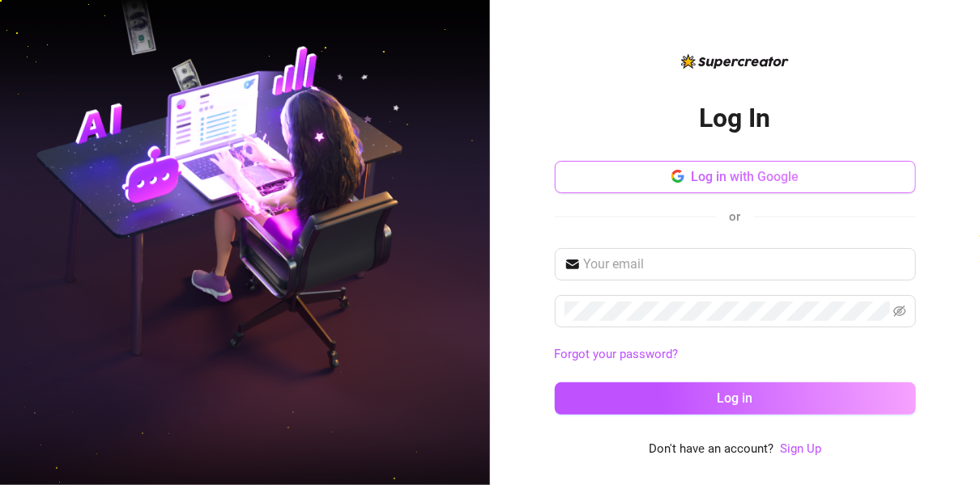 This screenshot has width=980, height=485. What do you see at coordinates (744, 177) in the screenshot?
I see `span: Log in with Google` at bounding box center [744, 177].